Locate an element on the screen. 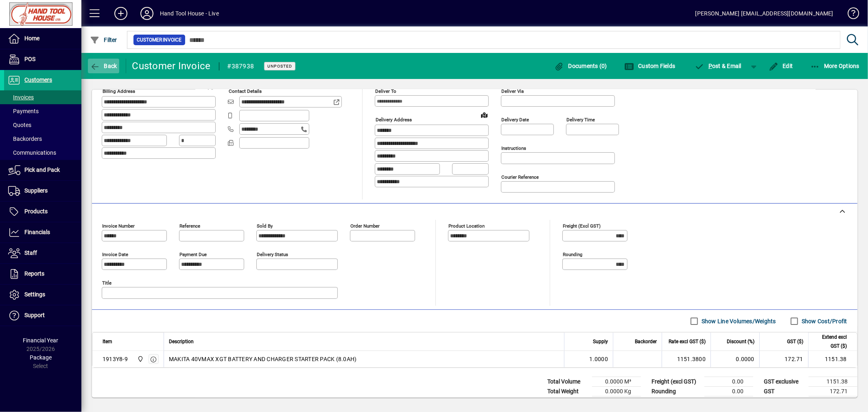  a: Invoices is located at coordinates (43, 98).